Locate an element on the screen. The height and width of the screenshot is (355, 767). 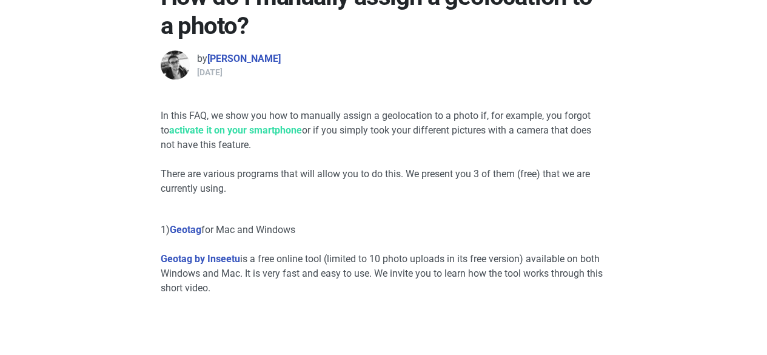
p: In this FAQ, we show you how to manually assign a geolocation to a photo if, for example, you for... is located at coordinates (384, 130).